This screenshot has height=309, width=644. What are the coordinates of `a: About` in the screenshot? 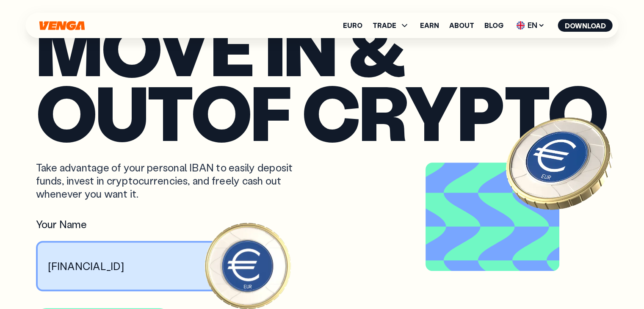 It's located at (461, 25).